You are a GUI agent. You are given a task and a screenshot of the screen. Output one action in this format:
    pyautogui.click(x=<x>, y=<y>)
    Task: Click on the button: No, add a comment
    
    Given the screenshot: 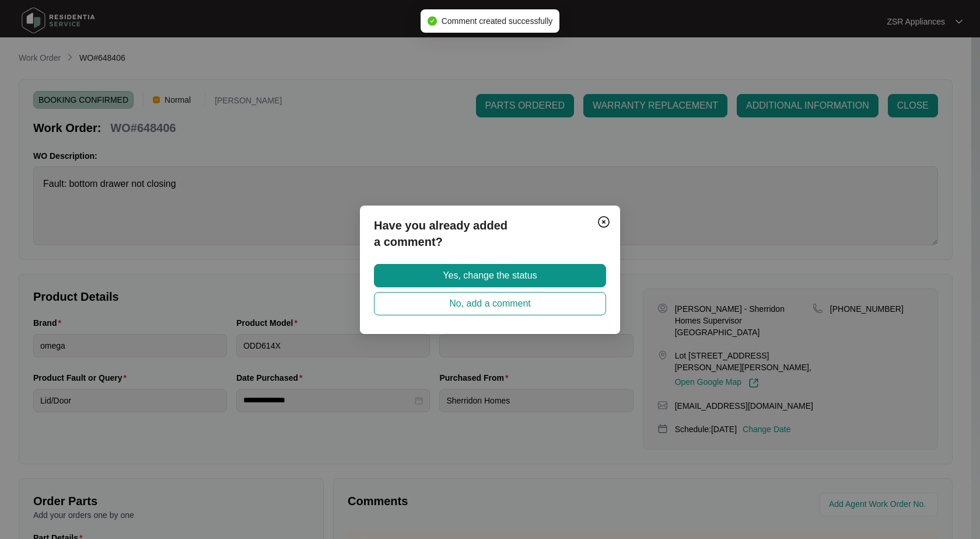 What is the action you would take?
    pyautogui.click(x=490, y=303)
    